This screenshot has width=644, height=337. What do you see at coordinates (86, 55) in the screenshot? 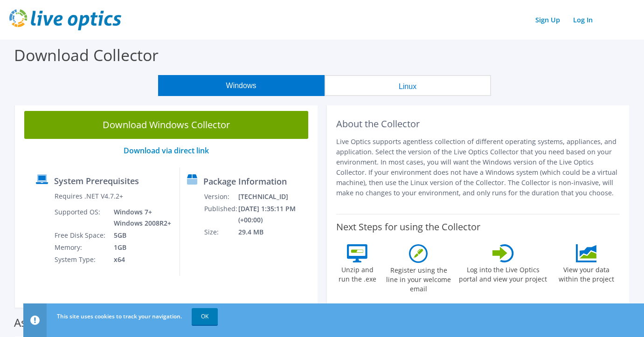
I see `label: Download Collector` at bounding box center [86, 55].